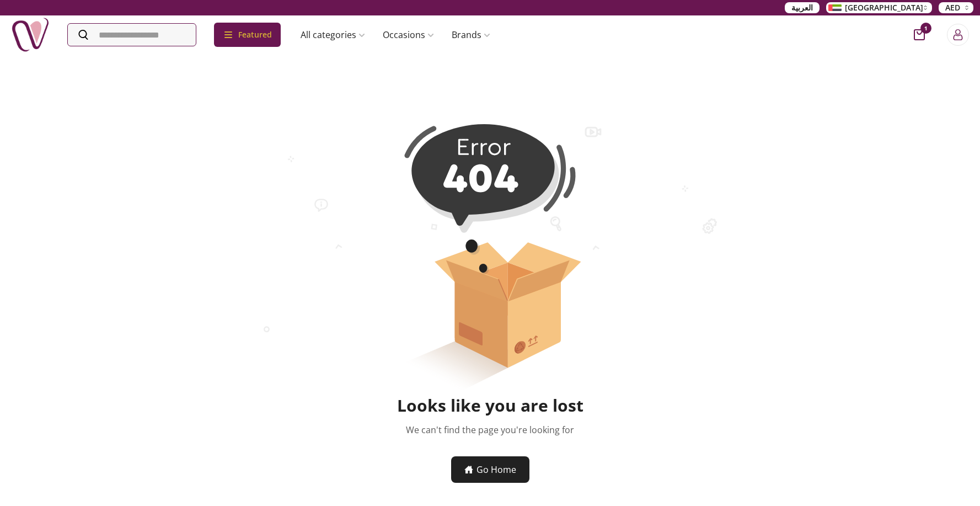 This screenshot has width=980, height=506. I want to click on button: cart-button, so click(920, 35).